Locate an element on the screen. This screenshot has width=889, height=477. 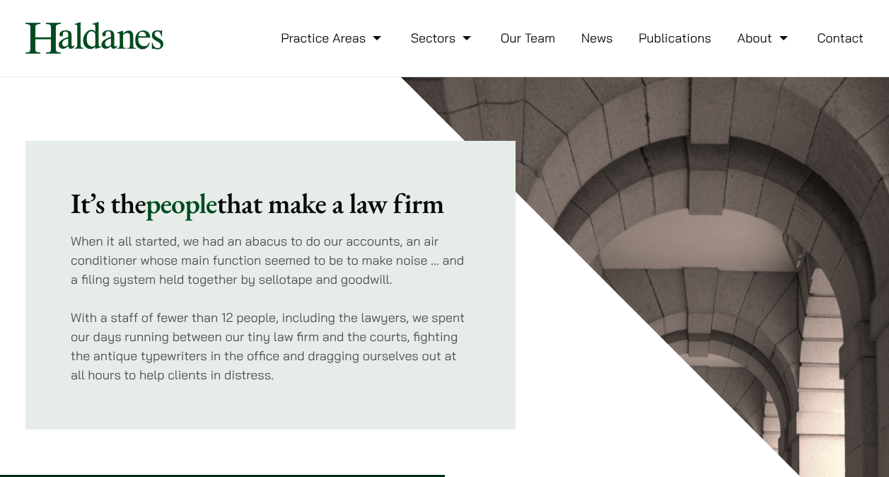
p: When it all started, we had an abacus to do our accounts, an air conditioner whose main function ... is located at coordinates (270, 260).